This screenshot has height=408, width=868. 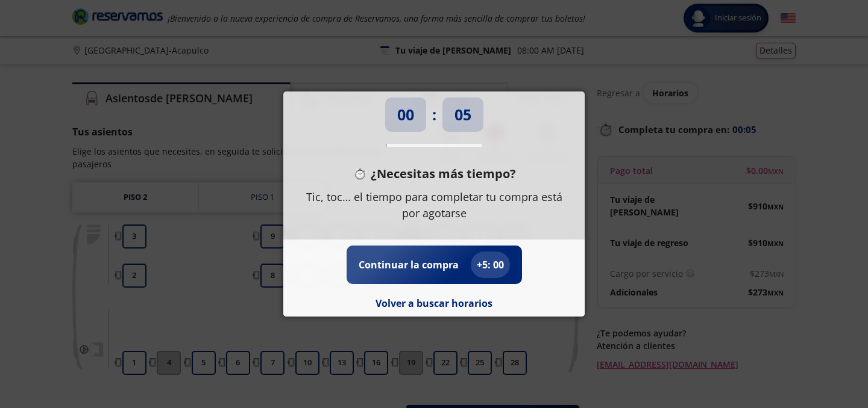 What do you see at coordinates (463, 115) in the screenshot?
I see `p: 05` at bounding box center [463, 115].